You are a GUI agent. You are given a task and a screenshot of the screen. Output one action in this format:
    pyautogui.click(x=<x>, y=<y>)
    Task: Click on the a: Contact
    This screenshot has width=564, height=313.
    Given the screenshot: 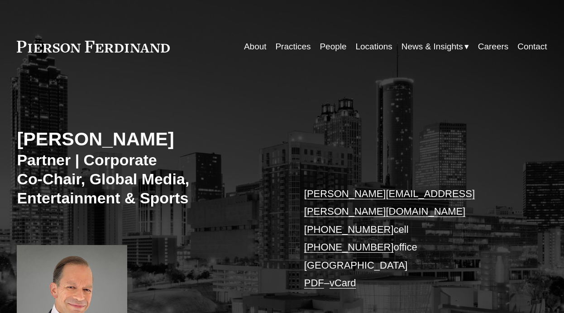 What is the action you would take?
    pyautogui.click(x=532, y=47)
    